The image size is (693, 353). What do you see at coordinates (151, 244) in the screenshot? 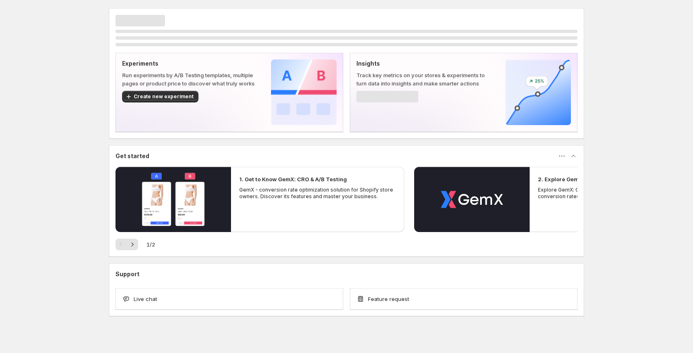
I see `span: 1 / 2` at bounding box center [151, 244].